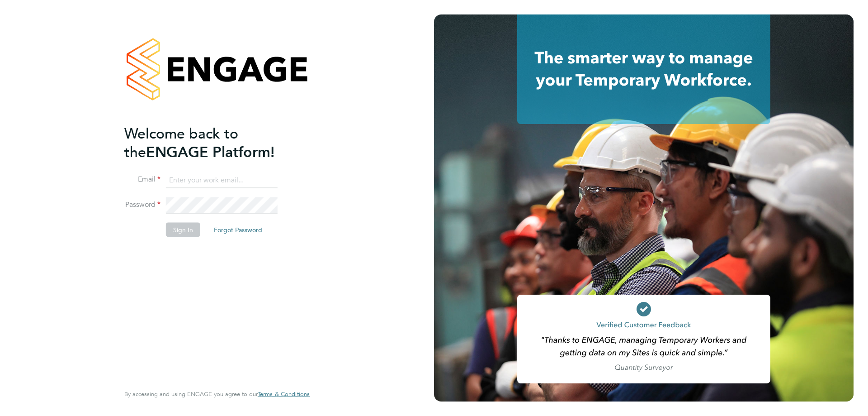 The width and height of the screenshot is (868, 416). I want to click on span: Terms & Conditions, so click(284, 393).